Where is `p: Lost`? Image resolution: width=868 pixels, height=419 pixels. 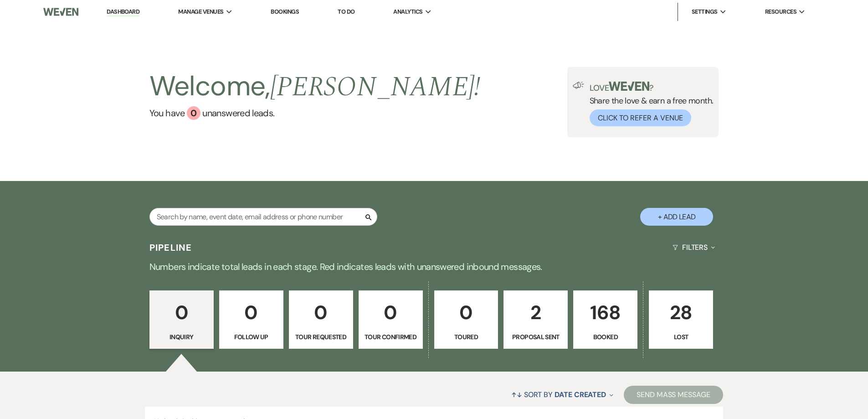 p: Lost is located at coordinates (681, 337).